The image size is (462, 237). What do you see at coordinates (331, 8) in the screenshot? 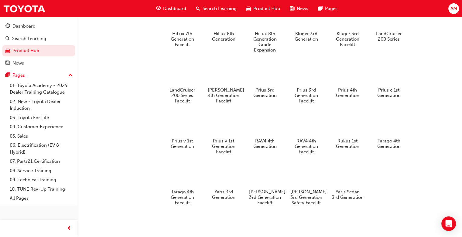
I see `span: Pages` at bounding box center [331, 8].